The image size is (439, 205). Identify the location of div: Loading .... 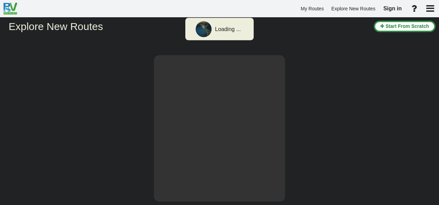
(228, 29).